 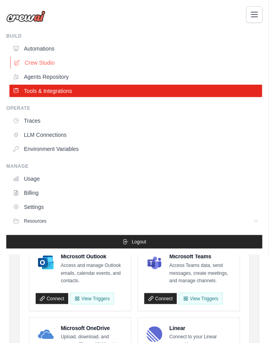 What do you see at coordinates (134, 36) in the screenshot?
I see `div: Build` at bounding box center [134, 36].